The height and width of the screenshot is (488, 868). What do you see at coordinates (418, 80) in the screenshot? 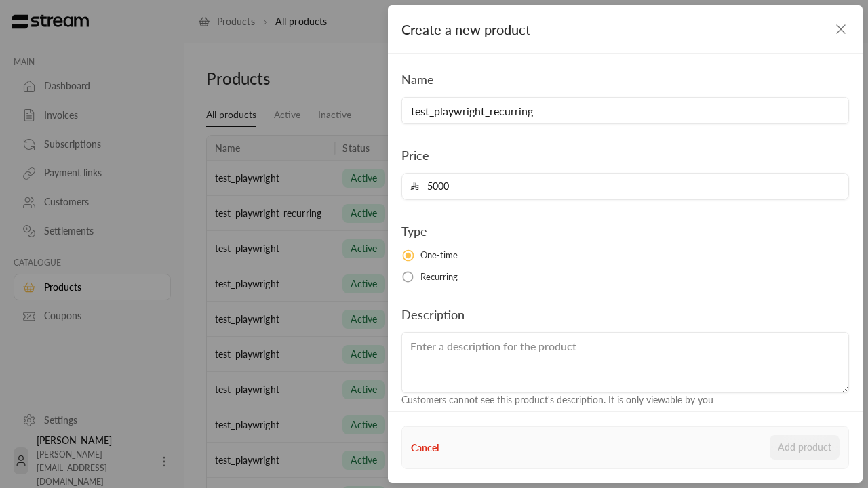
I see `label: Name` at bounding box center [418, 80].